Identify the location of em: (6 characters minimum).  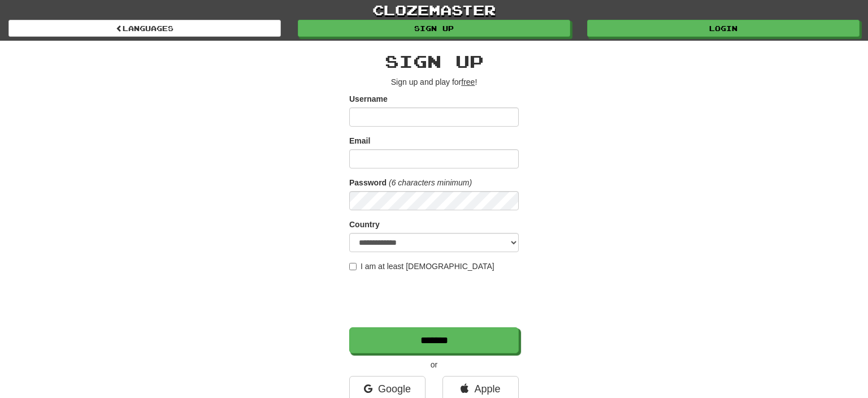
(430, 182).